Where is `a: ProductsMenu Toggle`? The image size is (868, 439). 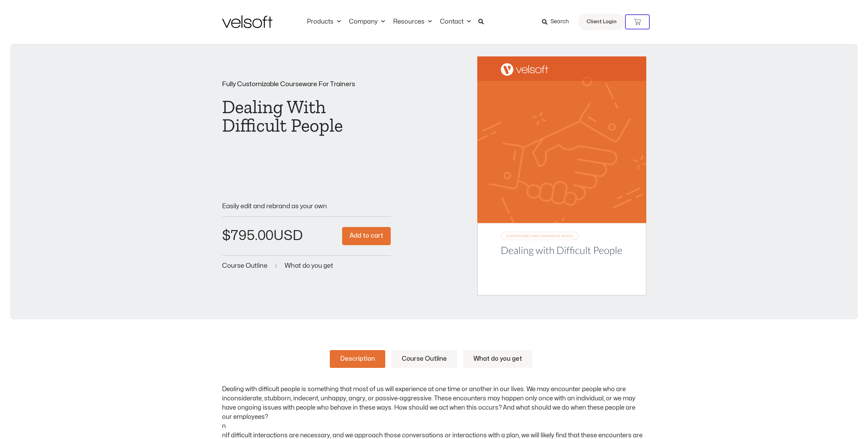 a: ProductsMenu Toggle is located at coordinates (324, 22).